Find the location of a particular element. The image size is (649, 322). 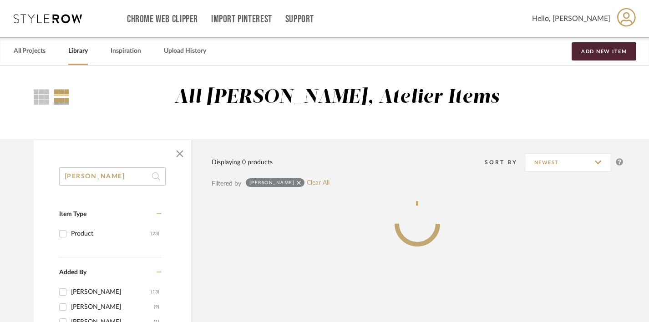

div: Product is located at coordinates (111, 234).